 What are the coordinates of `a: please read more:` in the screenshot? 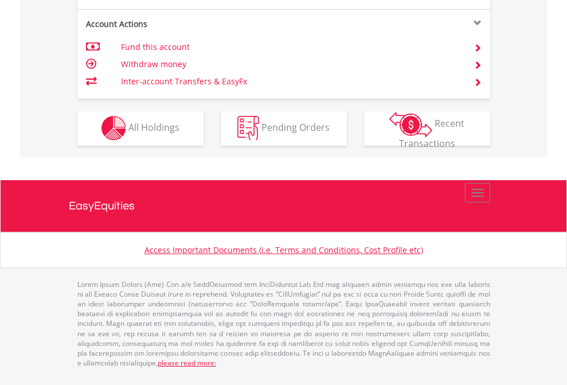 It's located at (187, 363).